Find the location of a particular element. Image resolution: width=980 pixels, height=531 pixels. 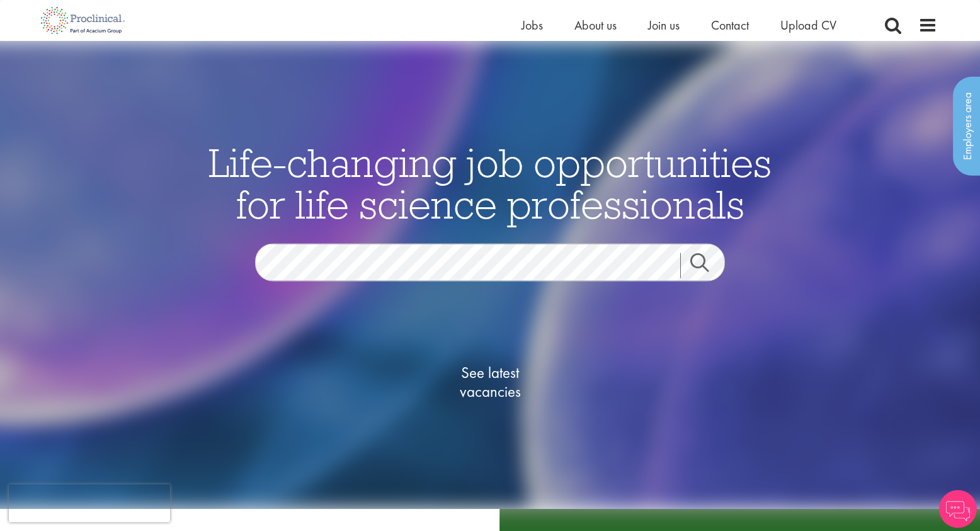

a: Contact is located at coordinates (730, 25).